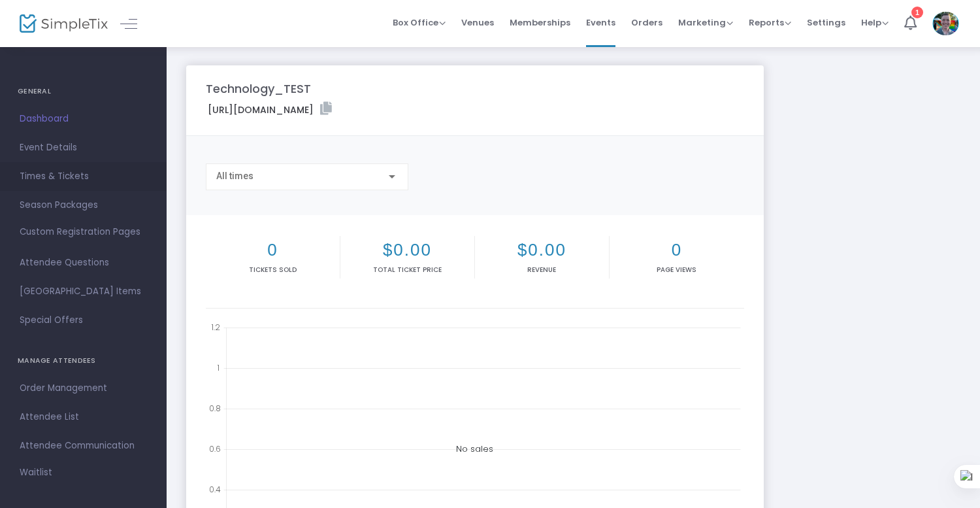  What do you see at coordinates (235, 176) in the screenshot?
I see `span: All times` at bounding box center [235, 176].